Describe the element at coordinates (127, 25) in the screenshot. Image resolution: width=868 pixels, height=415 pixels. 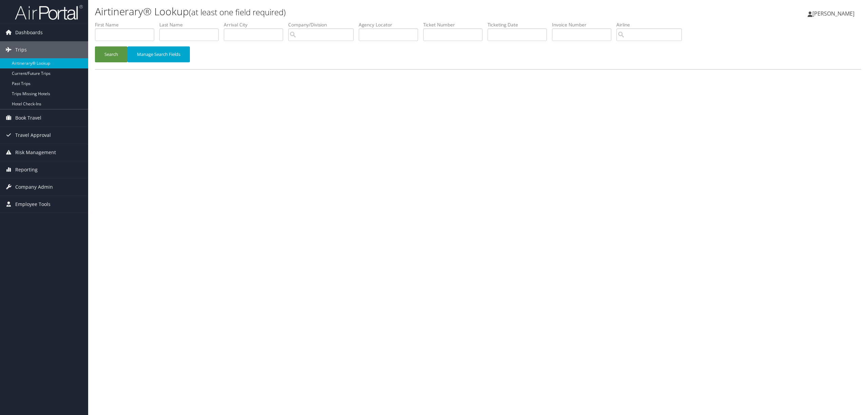
I see `label: First Name` at that location.